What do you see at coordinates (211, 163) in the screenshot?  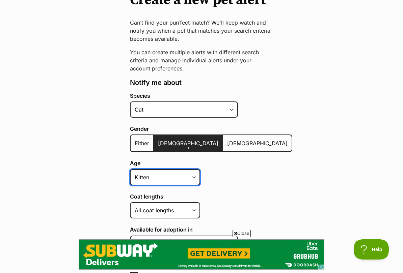 I see `label: Age` at bounding box center [211, 163].